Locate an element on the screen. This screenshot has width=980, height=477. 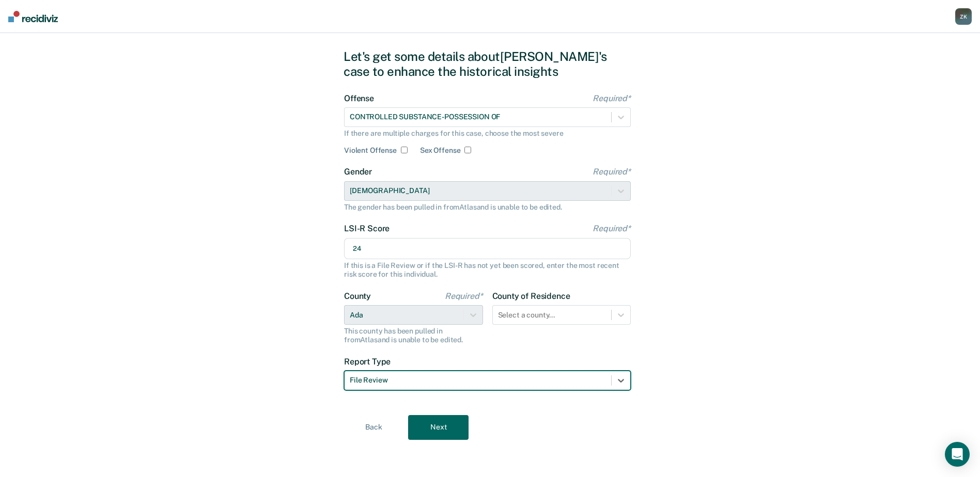
button: Next is located at coordinates (438, 427).